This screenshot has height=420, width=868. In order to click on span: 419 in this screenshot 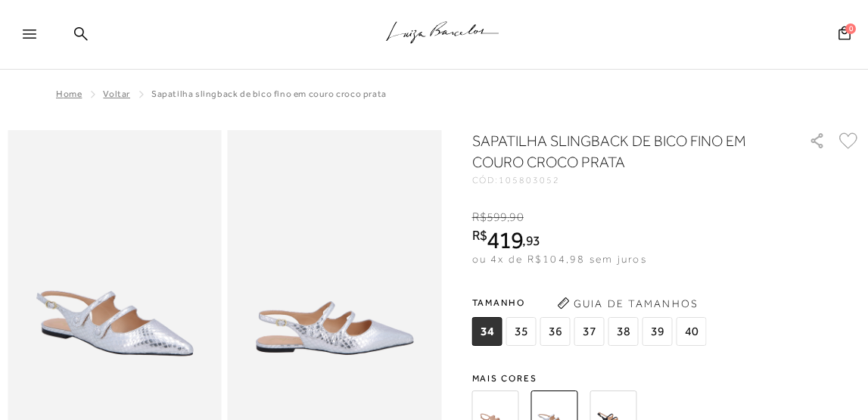, I will do `click(504, 240)`.